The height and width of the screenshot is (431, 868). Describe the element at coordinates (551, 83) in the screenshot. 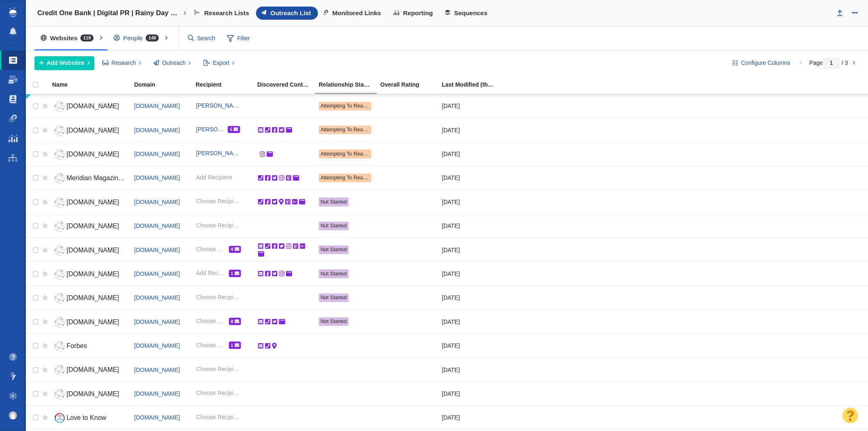

I see `span: add column` at that location.